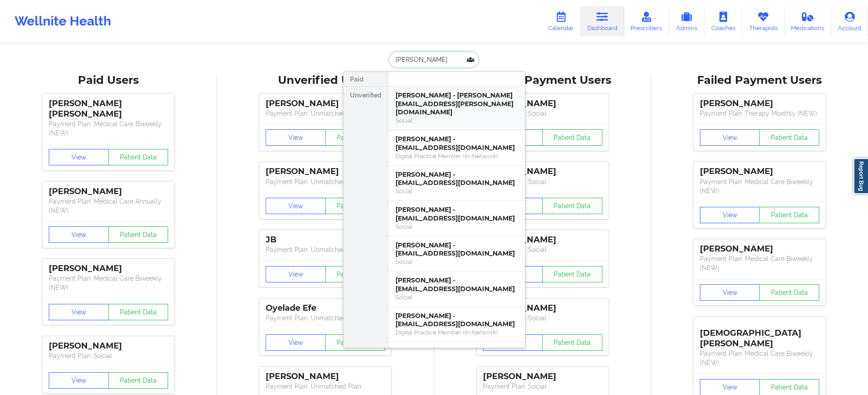  What do you see at coordinates (326, 308) in the screenshot?
I see `div: Oyelade Efe` at bounding box center [326, 308].